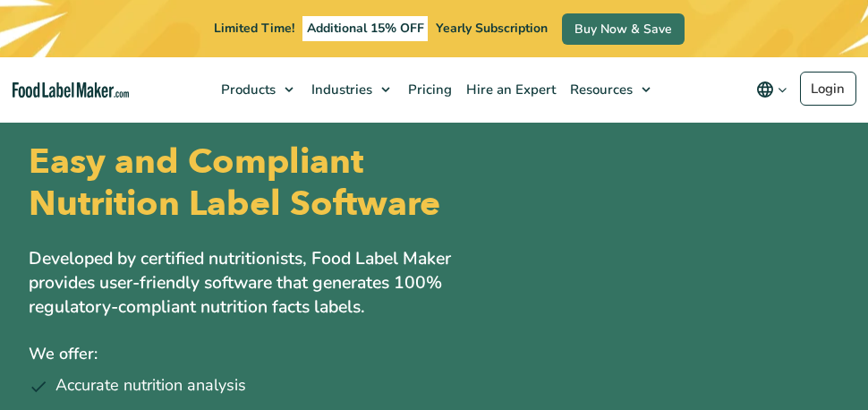 The width and height of the screenshot is (868, 410). Describe the element at coordinates (600, 90) in the screenshot. I see `span: Resources` at that location.